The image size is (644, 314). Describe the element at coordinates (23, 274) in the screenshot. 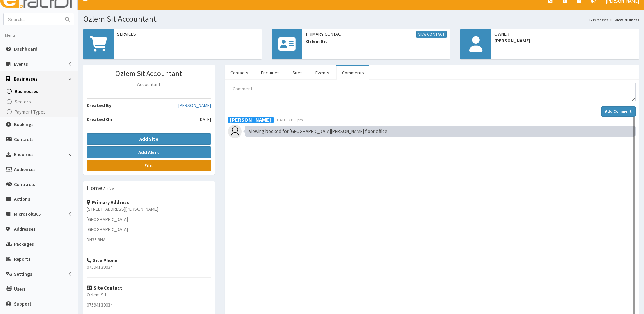

I see `span: Settings` at that location.